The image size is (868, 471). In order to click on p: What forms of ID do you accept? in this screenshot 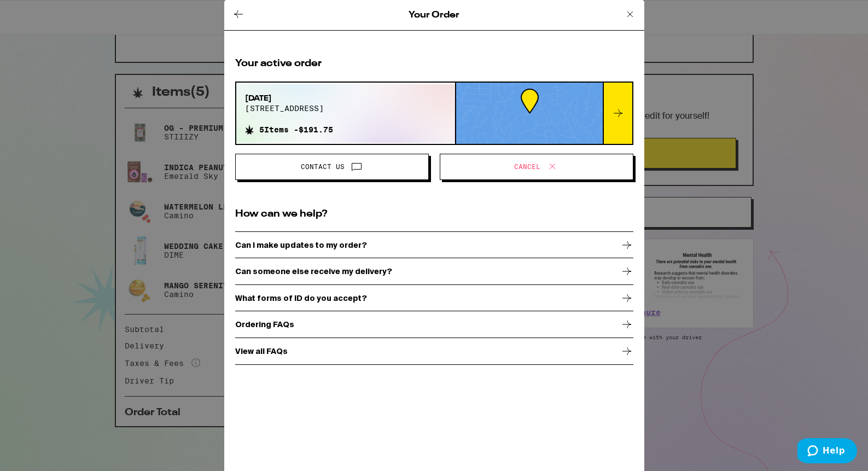, I will do `click(301, 298)`.